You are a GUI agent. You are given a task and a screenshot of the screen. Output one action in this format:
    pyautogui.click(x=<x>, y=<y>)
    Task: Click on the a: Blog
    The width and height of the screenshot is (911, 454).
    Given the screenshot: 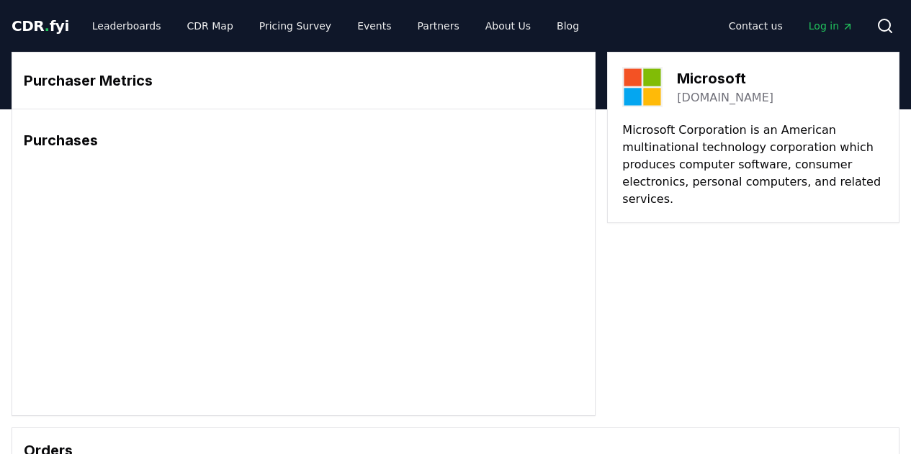 What is the action you would take?
    pyautogui.click(x=567, y=26)
    